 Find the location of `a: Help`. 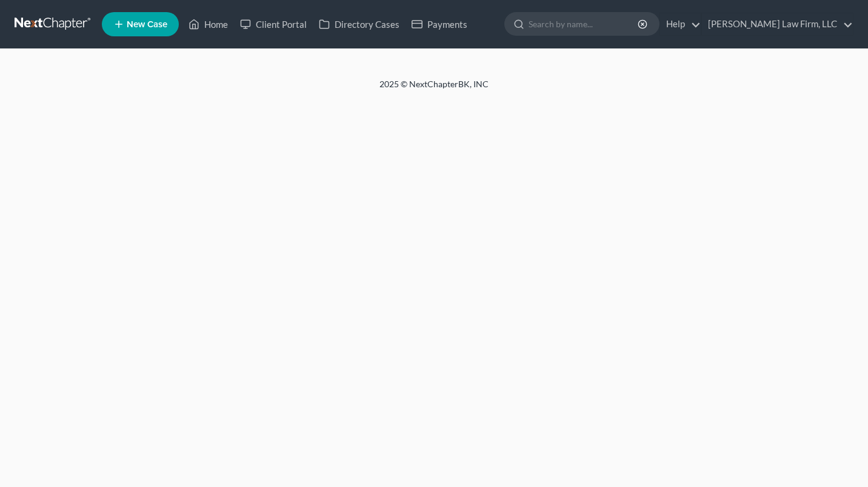

a: Help is located at coordinates (679, 24).